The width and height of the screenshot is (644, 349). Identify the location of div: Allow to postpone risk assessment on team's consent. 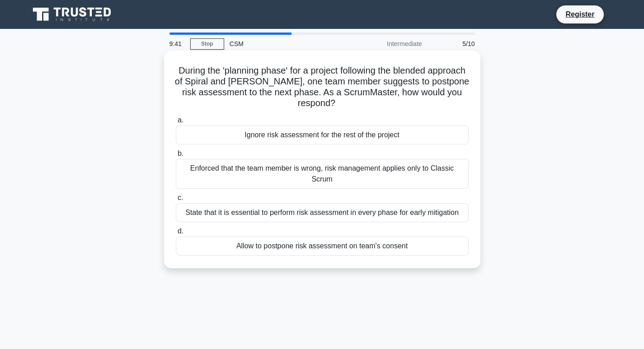
(322, 246).